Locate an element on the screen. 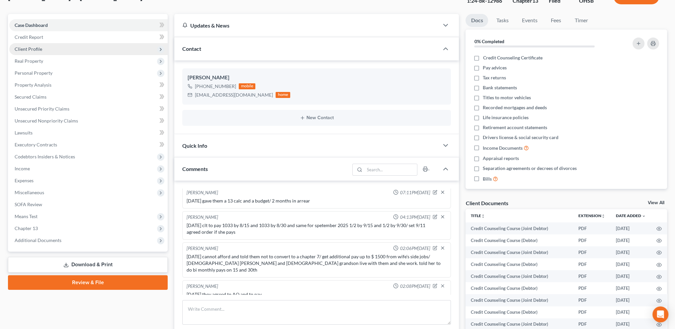  div: mobile is located at coordinates (247, 86).